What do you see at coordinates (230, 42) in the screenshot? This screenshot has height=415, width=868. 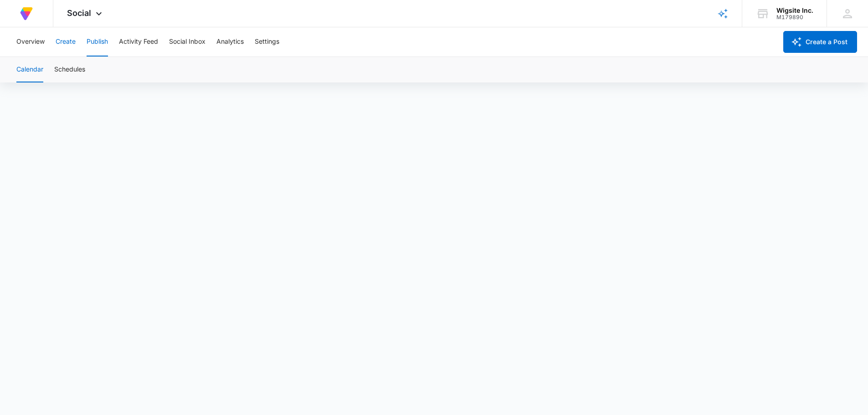 I see `button: Analytics` at bounding box center [230, 42].